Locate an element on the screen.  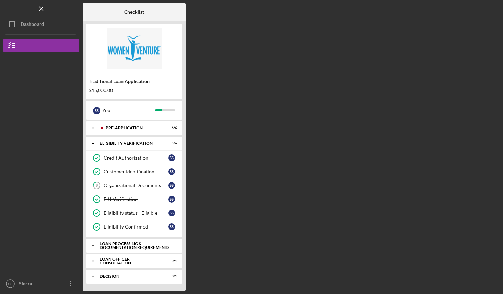
a: Eligibility ConfirmedSS is located at coordinates (134, 227).